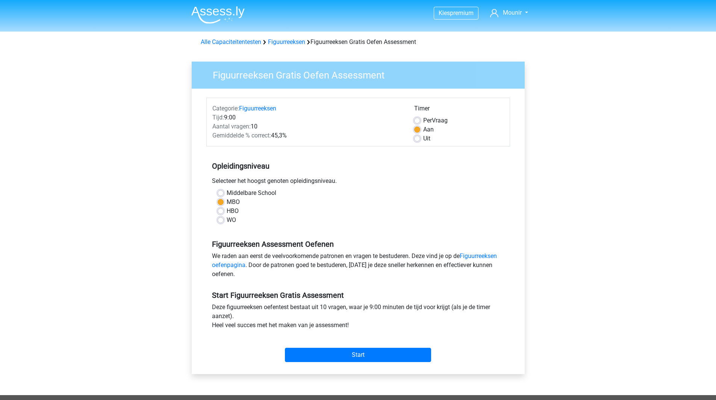  What do you see at coordinates (361, 74) in the screenshot?
I see `h3: Figuurreeksen Gratis Oefen Assessment` at bounding box center [361, 74].